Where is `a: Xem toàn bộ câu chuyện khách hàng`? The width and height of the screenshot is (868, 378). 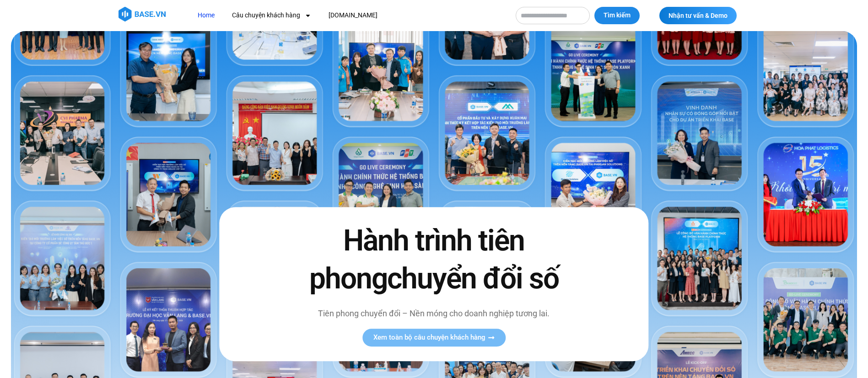
a: Xem toàn bộ câu chuyện khách hàng is located at coordinates (434, 337).